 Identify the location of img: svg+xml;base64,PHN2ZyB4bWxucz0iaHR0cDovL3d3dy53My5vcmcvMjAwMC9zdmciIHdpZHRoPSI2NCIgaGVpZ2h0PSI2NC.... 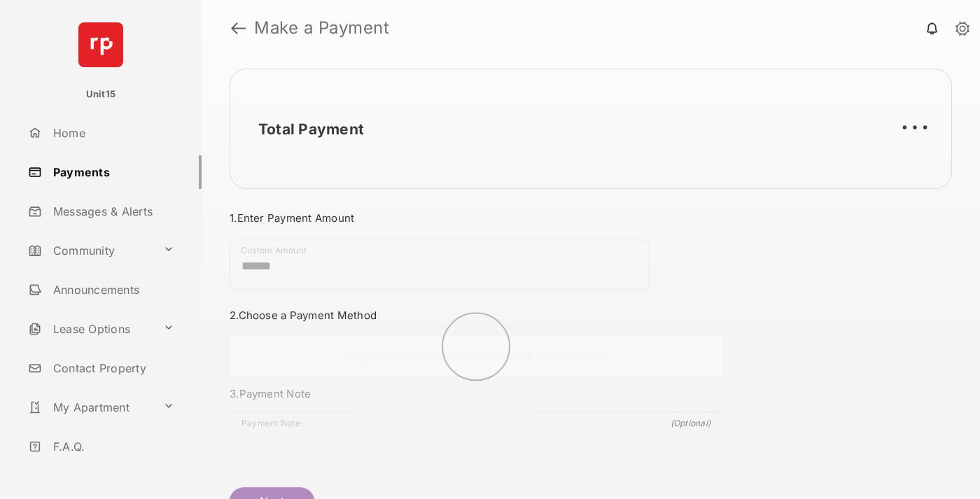
(101, 44).